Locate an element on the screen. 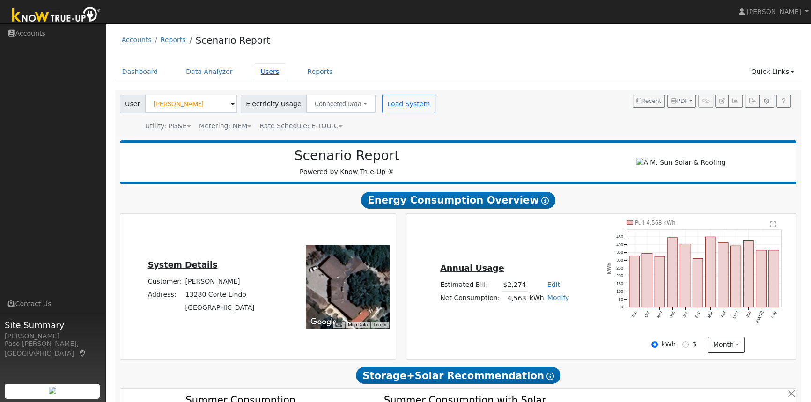  td: Customer: is located at coordinates (165, 282).